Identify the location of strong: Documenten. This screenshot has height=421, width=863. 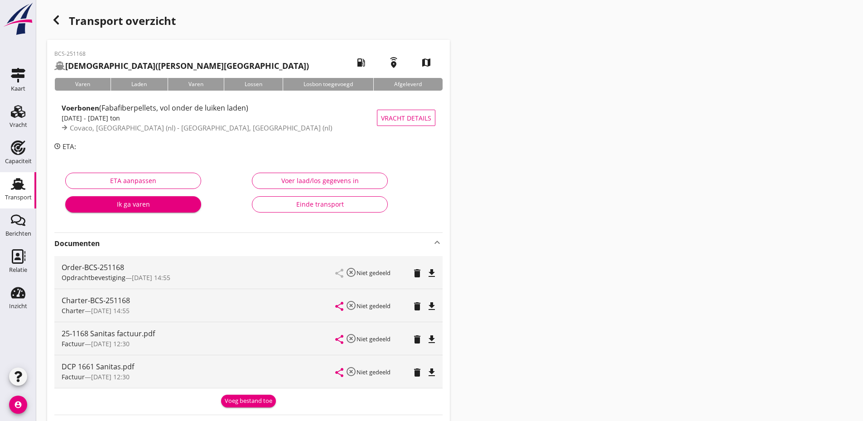
(243, 243).